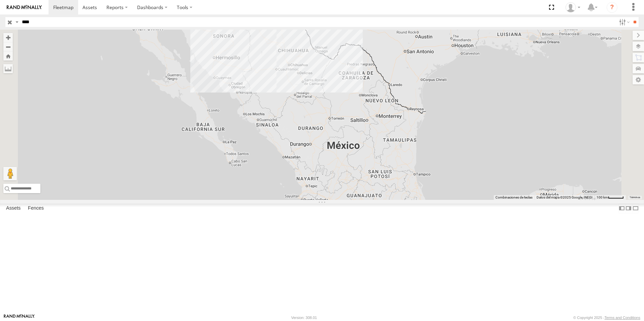 The height and width of the screenshot is (321, 644). Describe the element at coordinates (8, 56) in the screenshot. I see `button: Zoom Home` at that location.